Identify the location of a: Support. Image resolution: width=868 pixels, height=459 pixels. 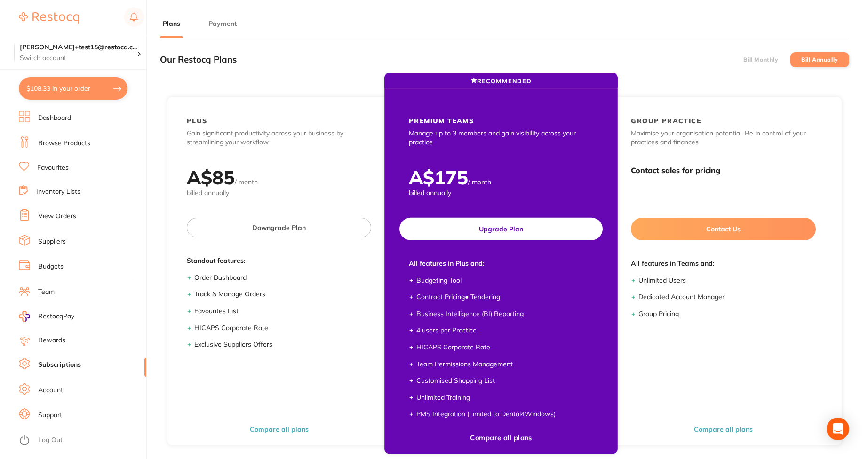
(50, 415).